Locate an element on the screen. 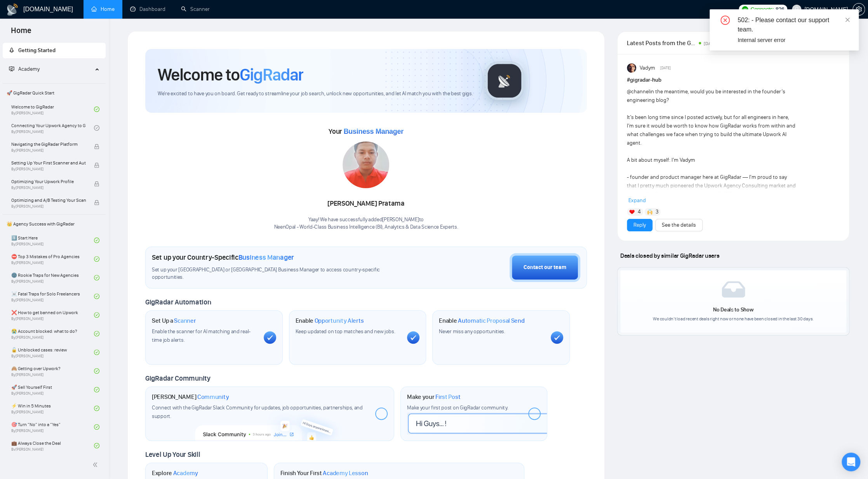  span: We're excited to have you on board. Get ready to streamline your job search, unlock new opportuni... is located at coordinates (315, 93).